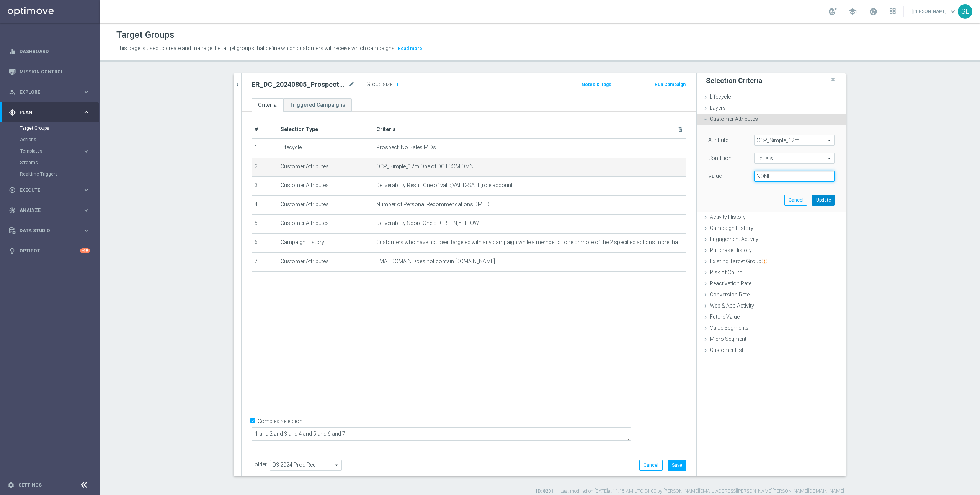 This screenshot has height=495, width=980. I want to click on span: Prospect, No Sales MIDs, so click(406, 147).